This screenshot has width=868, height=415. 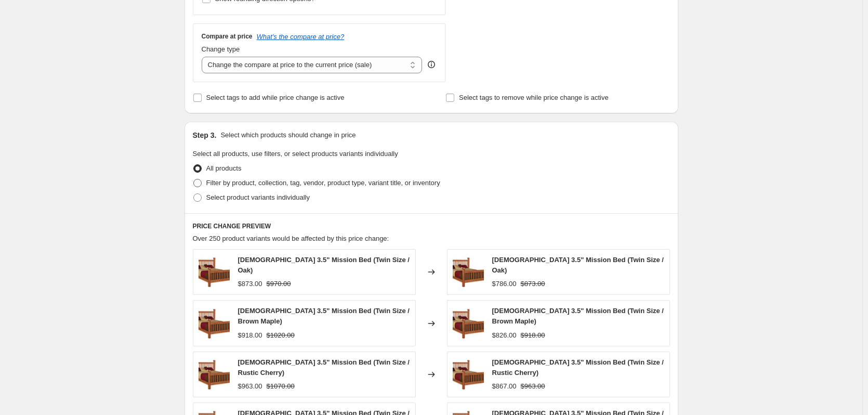 What do you see at coordinates (250, 386) in the screenshot?
I see `div: $963.00` at bounding box center [250, 386].